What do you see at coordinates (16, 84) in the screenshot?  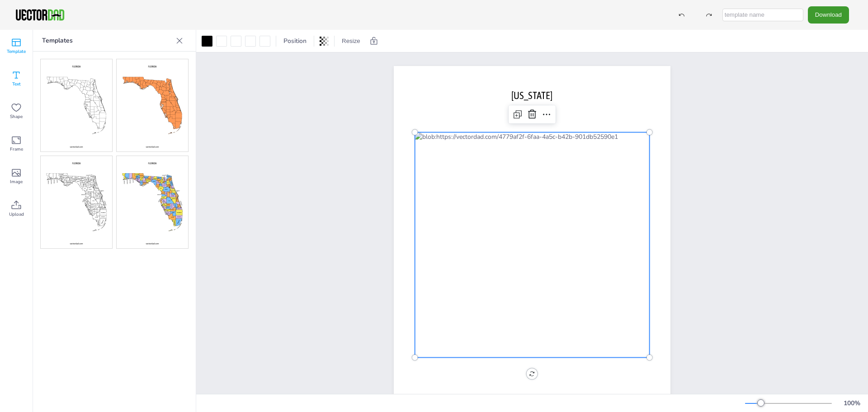 I see `span: Text` at bounding box center [16, 84].